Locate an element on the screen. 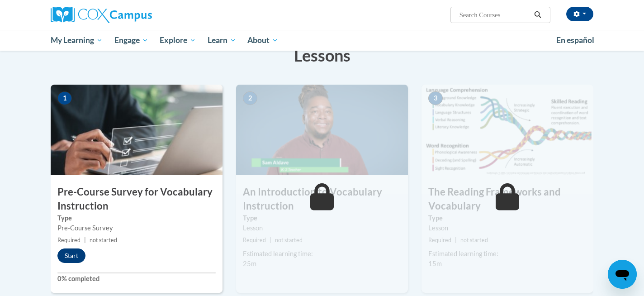  span: 1 is located at coordinates (65, 98).